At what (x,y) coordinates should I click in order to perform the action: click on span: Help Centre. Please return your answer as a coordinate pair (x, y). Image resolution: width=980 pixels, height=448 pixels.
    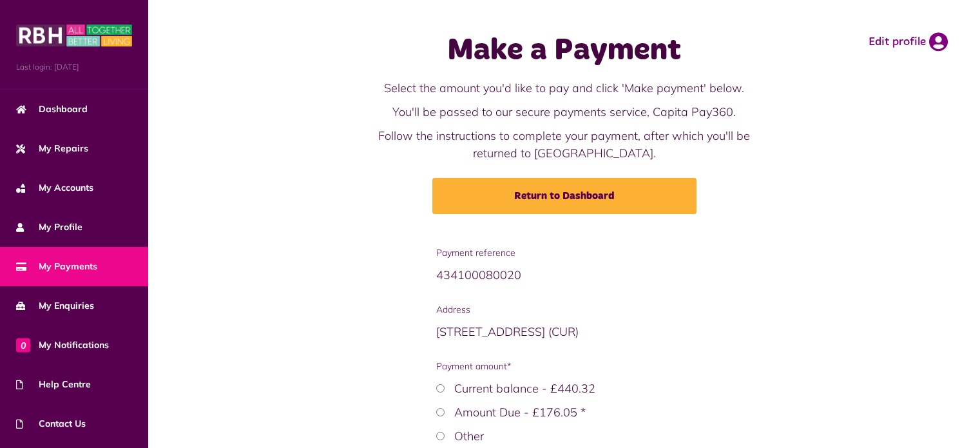
    Looking at the image, I should click on (54, 385).